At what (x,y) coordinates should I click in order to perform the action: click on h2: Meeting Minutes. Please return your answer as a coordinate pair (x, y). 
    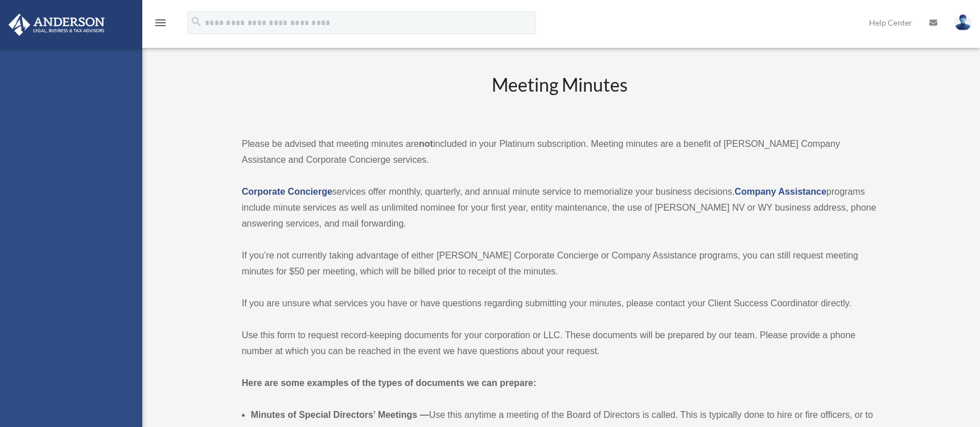
    Looking at the image, I should click on (560, 96).